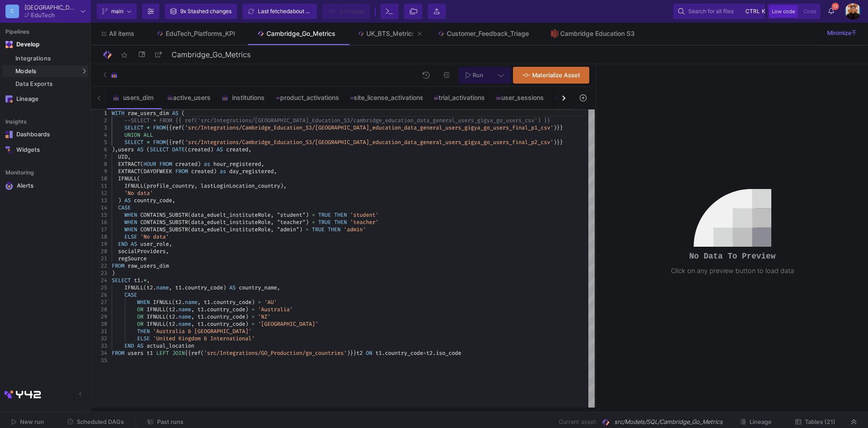 This screenshot has width=868, height=428. What do you see at coordinates (478, 75) in the screenshot?
I see `span: Run` at bounding box center [478, 75].